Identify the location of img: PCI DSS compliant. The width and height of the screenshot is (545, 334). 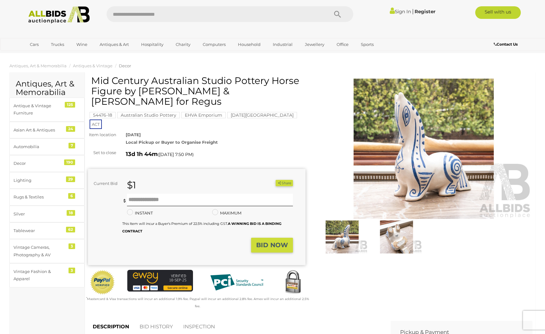
(237, 282).